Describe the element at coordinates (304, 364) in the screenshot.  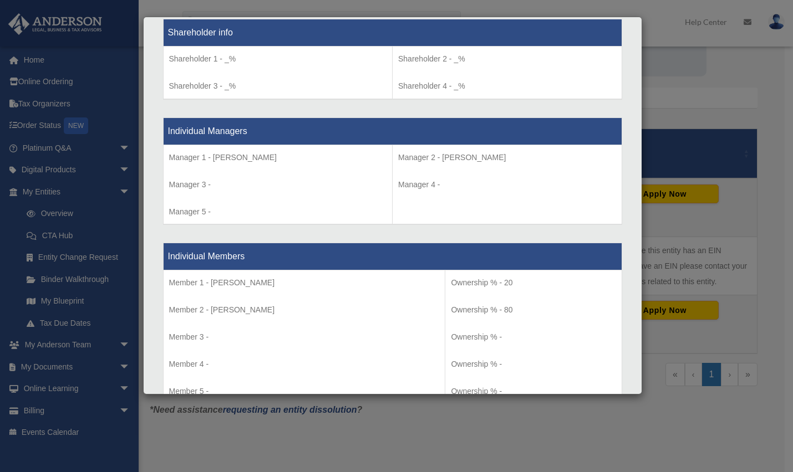
I see `p: Member 4 -` at that location.